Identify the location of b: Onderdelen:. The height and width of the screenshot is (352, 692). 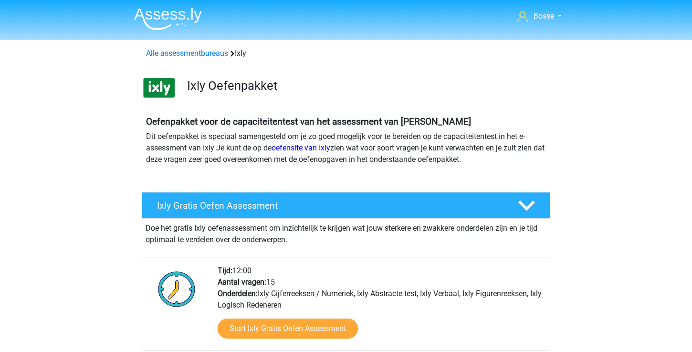
(238, 293).